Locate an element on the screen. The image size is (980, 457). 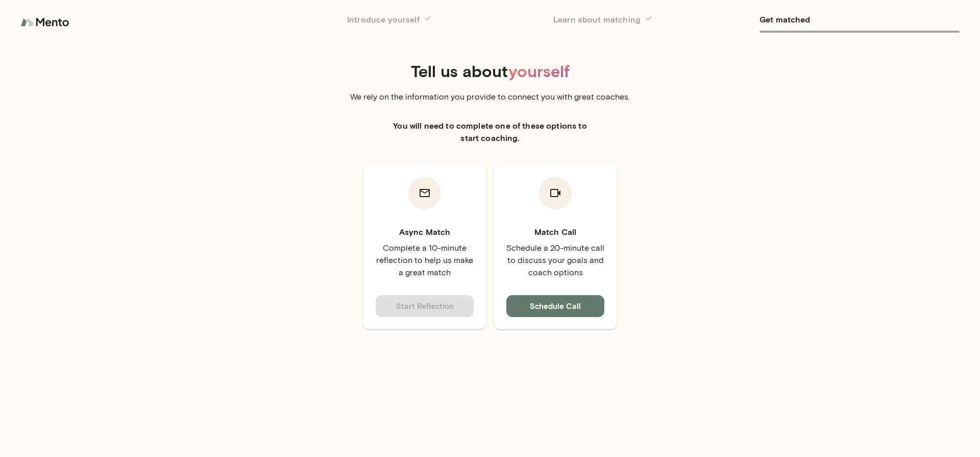
p: Complete a 10-minute reflection to help us make a great match is located at coordinates (425, 260).